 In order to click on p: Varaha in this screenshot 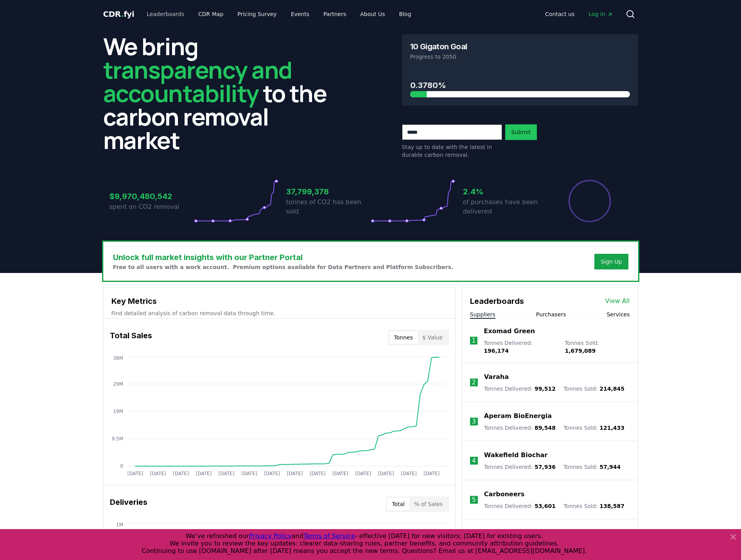, I will do `click(496, 377)`.